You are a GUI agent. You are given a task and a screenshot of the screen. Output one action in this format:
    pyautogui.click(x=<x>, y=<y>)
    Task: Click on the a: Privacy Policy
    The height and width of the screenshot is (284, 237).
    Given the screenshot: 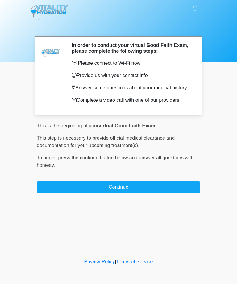 What is the action you would take?
    pyautogui.click(x=100, y=262)
    